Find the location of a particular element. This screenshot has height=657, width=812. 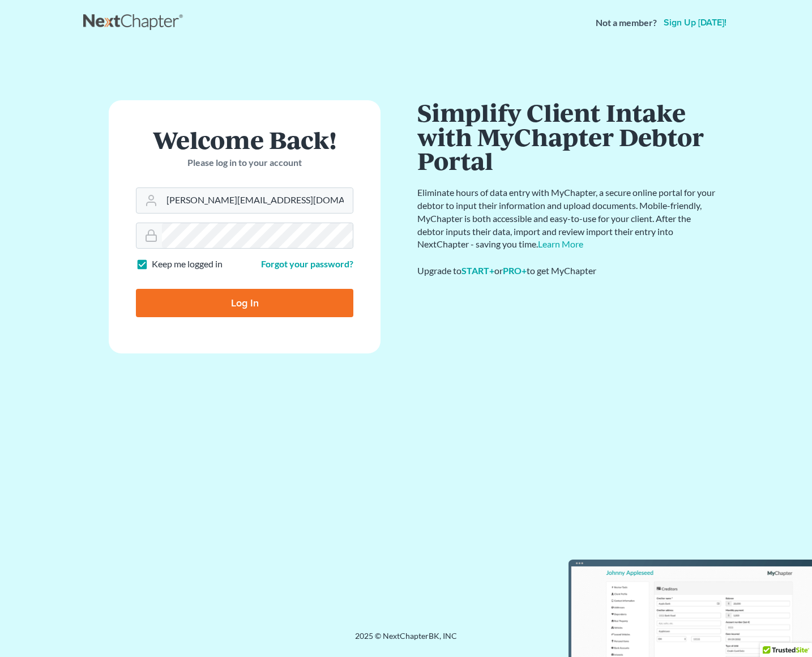

p: Please log in to your account is located at coordinates (244, 162).